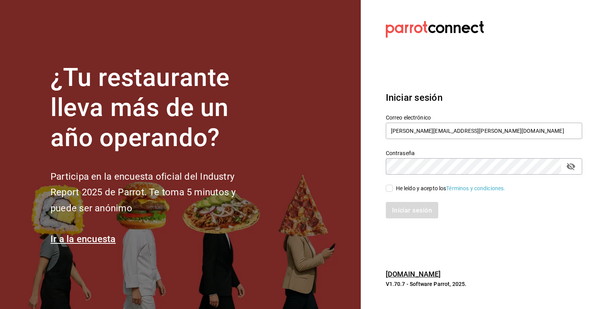 The image size is (601, 309). What do you see at coordinates (421, 189) in the screenshot?
I see `font: He leído y acepto los` at bounding box center [421, 189].